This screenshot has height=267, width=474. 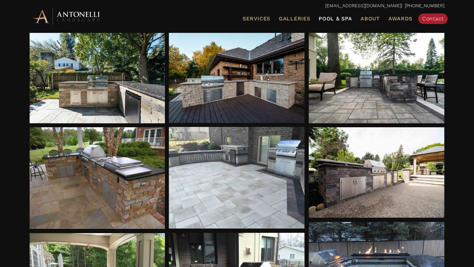 What do you see at coordinates (370, 19) in the screenshot?
I see `span: About` at bounding box center [370, 19].